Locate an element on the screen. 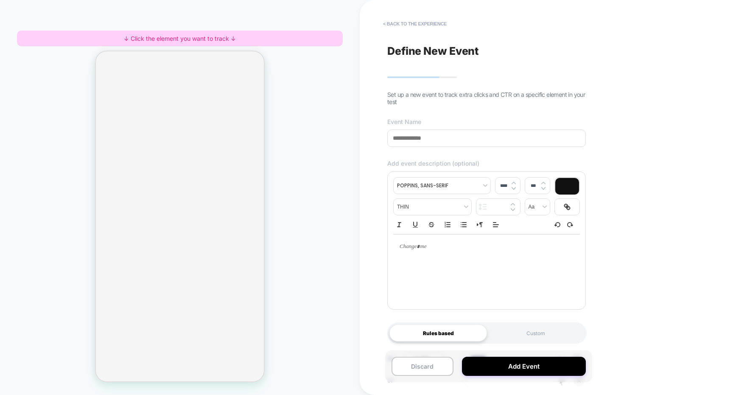 The width and height of the screenshot is (733, 395). span: Event Name is located at coordinates (404, 121).